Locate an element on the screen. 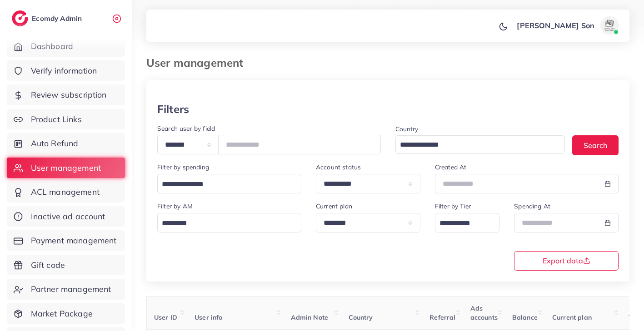 This screenshot has width=644, height=331. h3: Filters is located at coordinates (173, 109).